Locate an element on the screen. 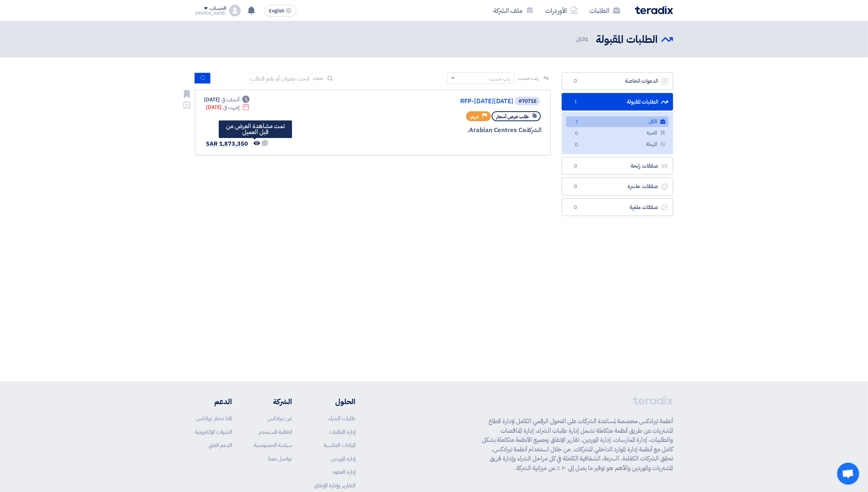 This screenshot has height=492, width=868. a: المهملة is located at coordinates (617, 145).